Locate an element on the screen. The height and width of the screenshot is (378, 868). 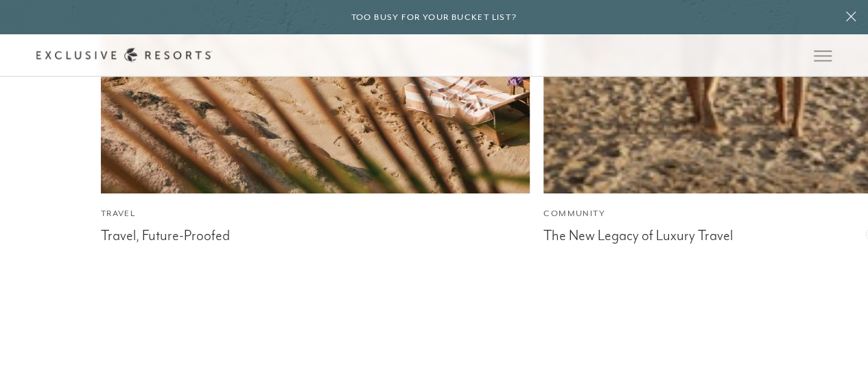
div: Travel, Future-Proofed is located at coordinates (315, 234).